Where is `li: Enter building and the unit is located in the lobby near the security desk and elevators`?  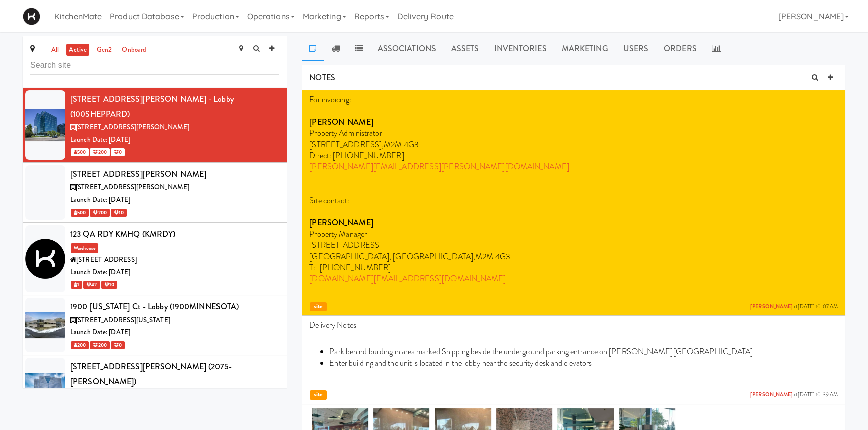 li: Enter building and the unit is located in the lobby near the security desk and elevators is located at coordinates (583, 364).